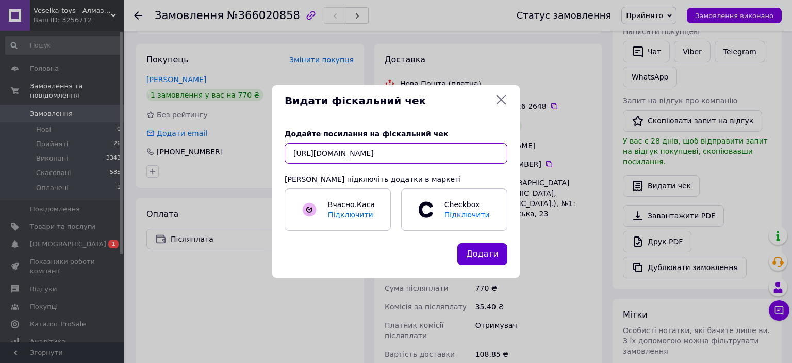  Describe the element at coordinates (468, 209) in the screenshot. I see `span: Checkbox` at that location.